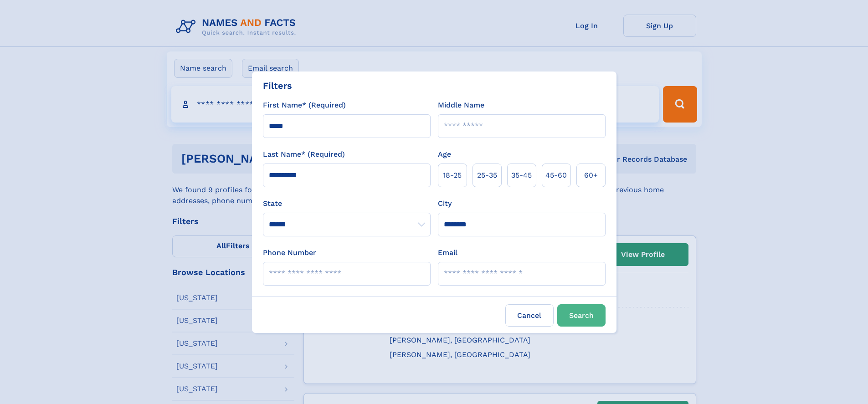 The image size is (868, 404). I want to click on label: State, so click(346, 203).